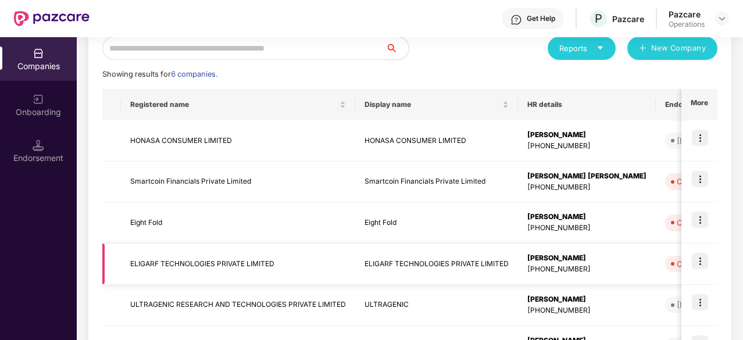 This screenshot has height=340, width=743. I want to click on img: svg+xml;base64,PHN2ZyB3aWR0aD0iMjAiIGhlaWdodD0iMjAiIHZpZXdCb3g9IjAgMCAyMCAyMCIgZmlsbD0ibm9uZSIgeG..., so click(38, 99).